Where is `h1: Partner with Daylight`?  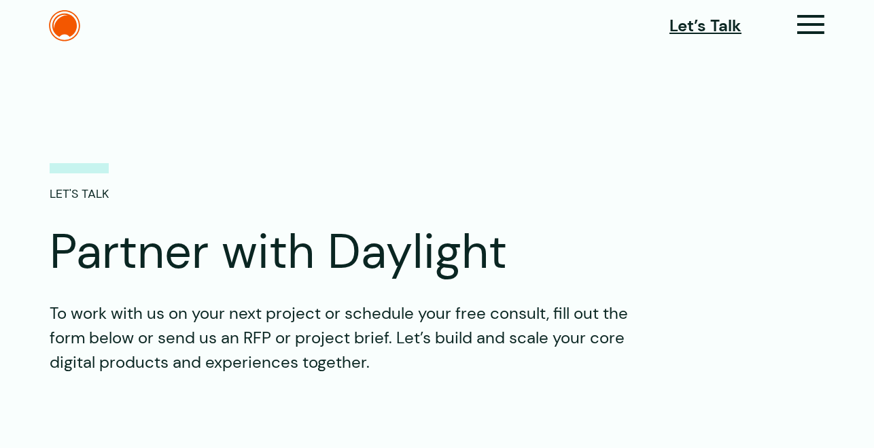 h1: Partner with Daylight is located at coordinates (389, 252).